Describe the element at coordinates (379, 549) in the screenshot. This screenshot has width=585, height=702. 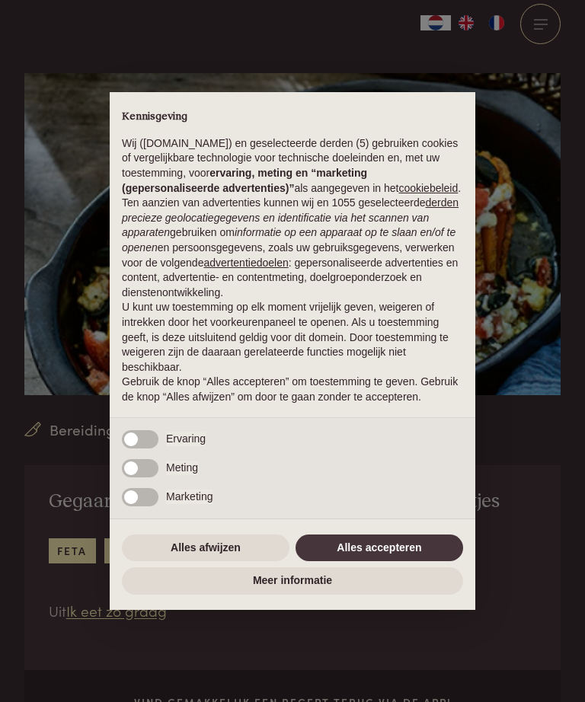
I see `button: Alles accepteren` at that location.